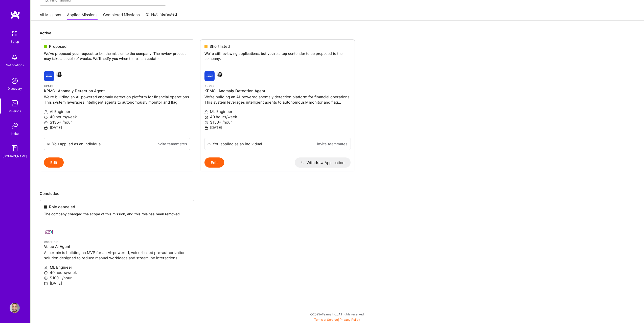  I want to click on a: Completed Missions, so click(122, 16).